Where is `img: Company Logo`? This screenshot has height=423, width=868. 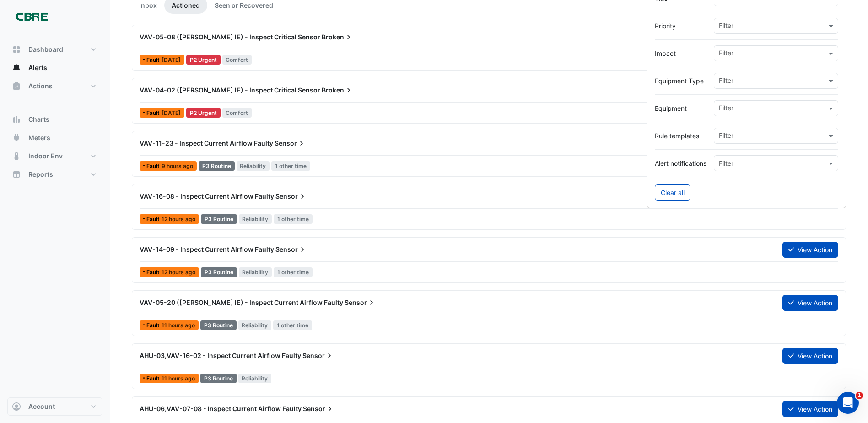
img: Company Logo is located at coordinates (32, 16).